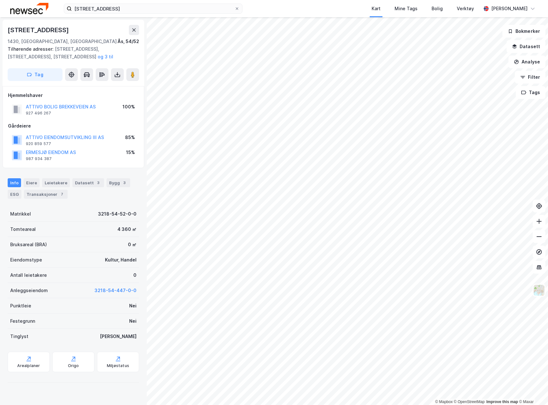  Describe the element at coordinates (28, 245) in the screenshot. I see `div: Bruksareal (BRA)` at that location.